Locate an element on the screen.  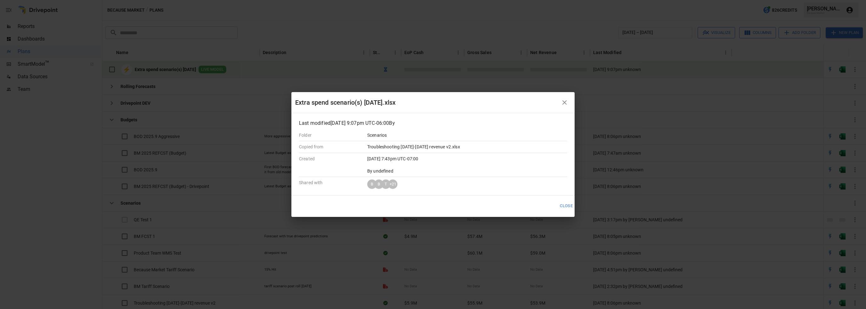
div: + 21 is located at coordinates (393, 184).